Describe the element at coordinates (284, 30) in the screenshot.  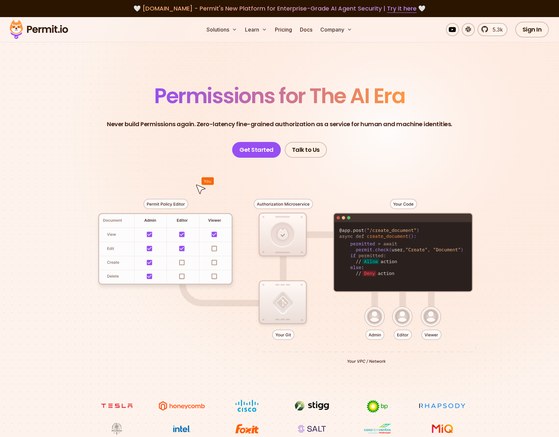
I see `a: Pricing` at that location.